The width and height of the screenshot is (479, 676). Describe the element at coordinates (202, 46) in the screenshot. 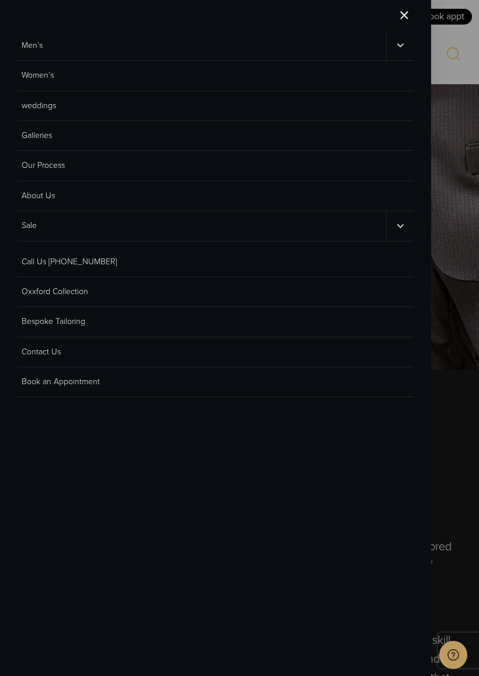

I see `a: Men’s` at that location.